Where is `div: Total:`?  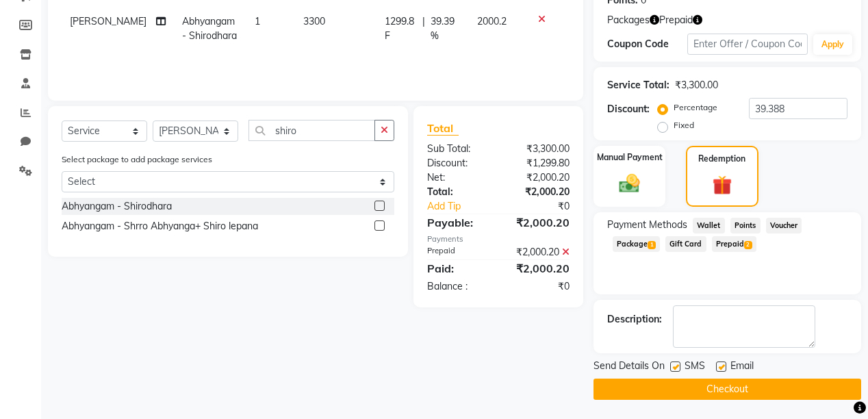 div: Total: is located at coordinates (457, 192).